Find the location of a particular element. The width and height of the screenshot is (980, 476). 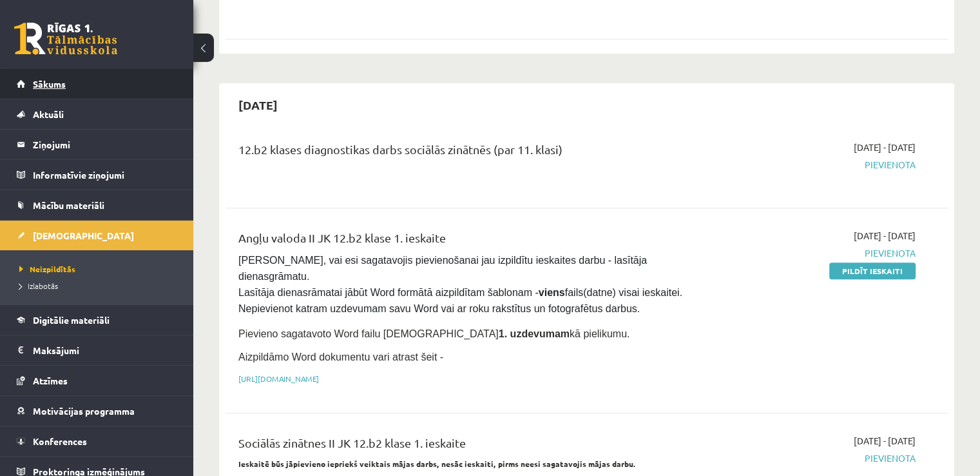

span: Aizpildāmo Word dokumentu vari atrast šeit - is located at coordinates (341, 356).